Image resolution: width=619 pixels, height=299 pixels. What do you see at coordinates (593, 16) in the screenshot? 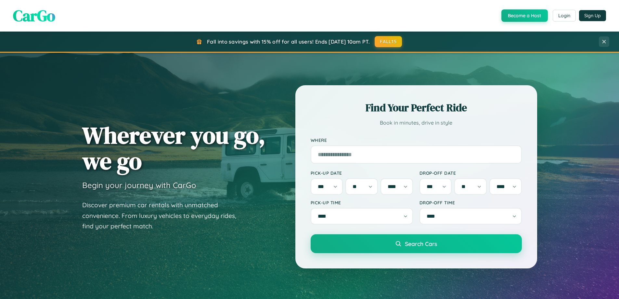
I see `button: Sign Up` at bounding box center [593, 16].